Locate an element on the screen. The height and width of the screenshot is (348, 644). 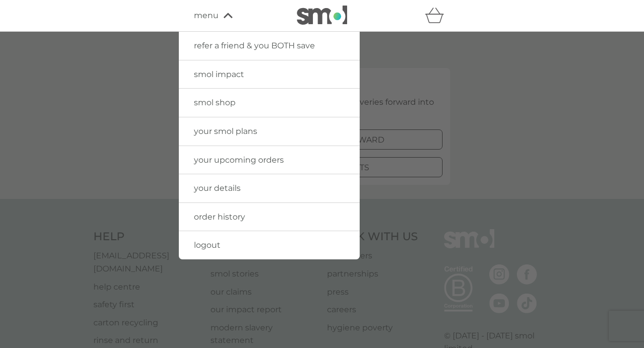
a: smol impact is located at coordinates (270, 75).